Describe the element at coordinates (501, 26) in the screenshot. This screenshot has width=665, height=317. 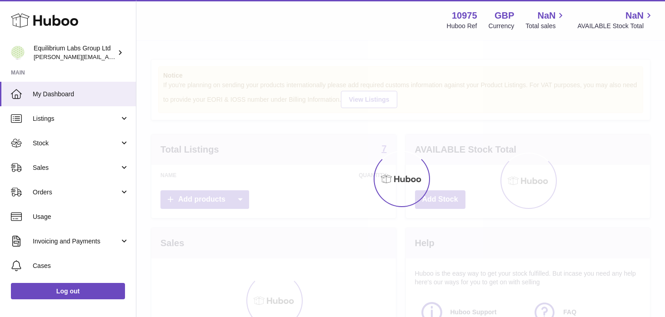
I see `div: Currency` at that location.